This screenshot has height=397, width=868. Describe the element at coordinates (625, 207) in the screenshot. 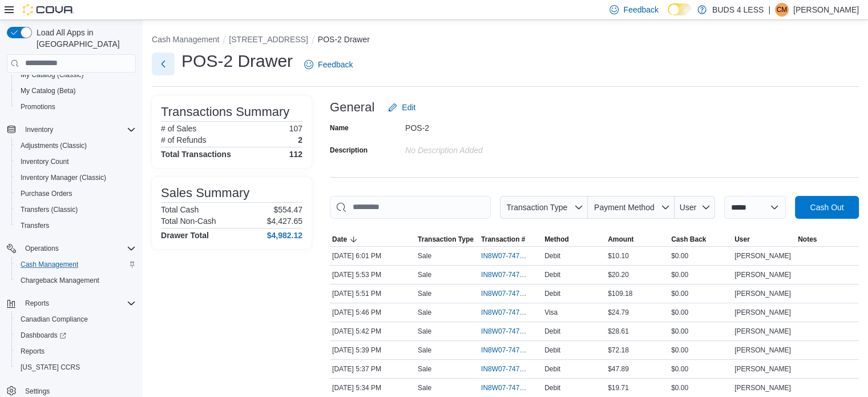

I see `span: Payment Method` at that location.